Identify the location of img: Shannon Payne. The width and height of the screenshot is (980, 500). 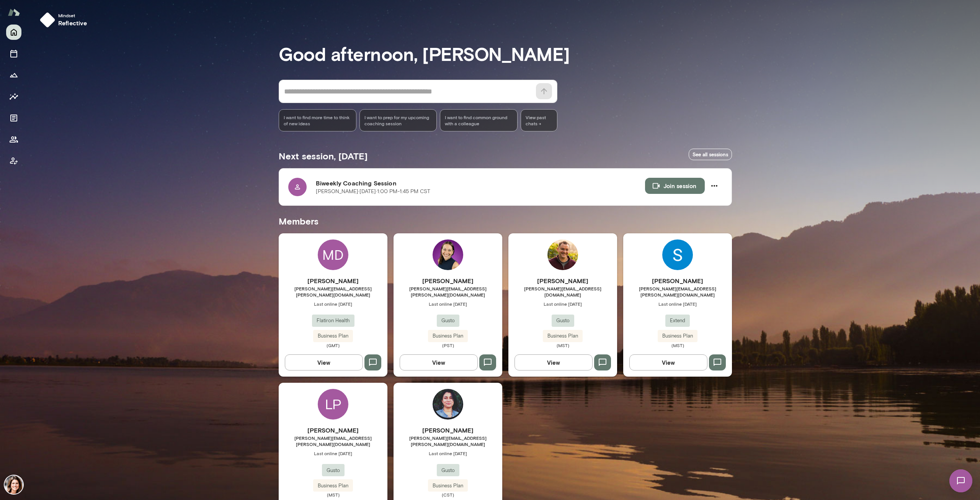
(678, 255).